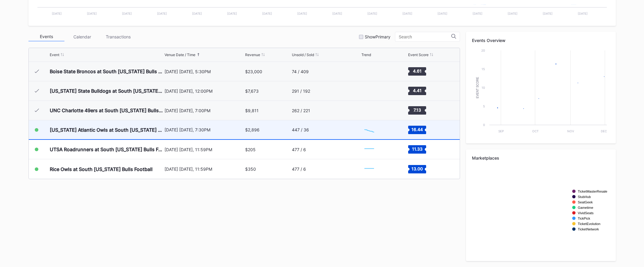 The height and width of the screenshot is (267, 644). I want to click on div: $350, so click(250, 169).